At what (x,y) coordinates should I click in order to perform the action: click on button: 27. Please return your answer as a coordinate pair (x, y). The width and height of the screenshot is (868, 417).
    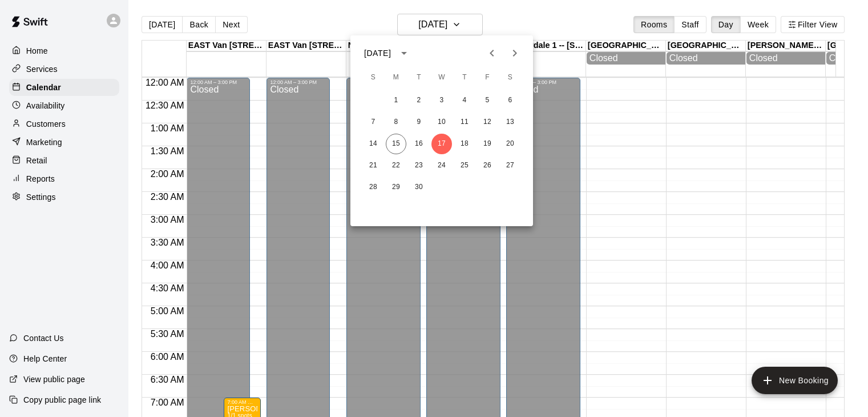
    Looking at the image, I should click on (511, 166).